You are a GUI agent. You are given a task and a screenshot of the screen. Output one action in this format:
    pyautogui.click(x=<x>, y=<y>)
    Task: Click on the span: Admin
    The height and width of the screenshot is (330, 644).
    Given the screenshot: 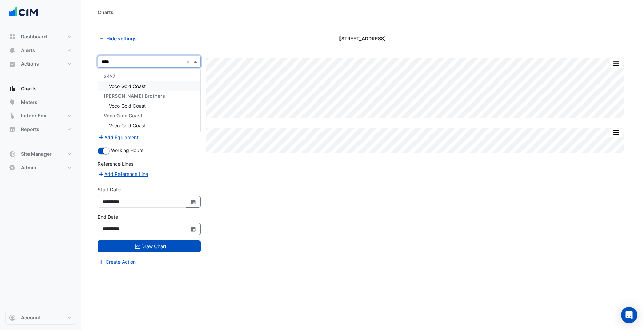 What is the action you would take?
    pyautogui.click(x=28, y=168)
    